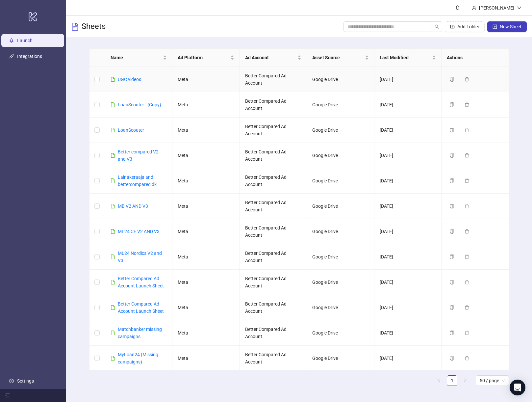  I want to click on span: file-text, so click(75, 27).